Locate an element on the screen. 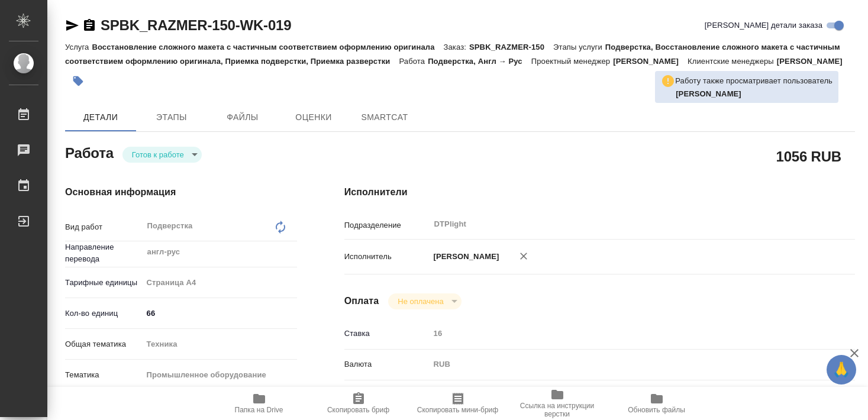 Image resolution: width=868 pixels, height=420 pixels. h2: 1056 RUB is located at coordinates (809, 156).